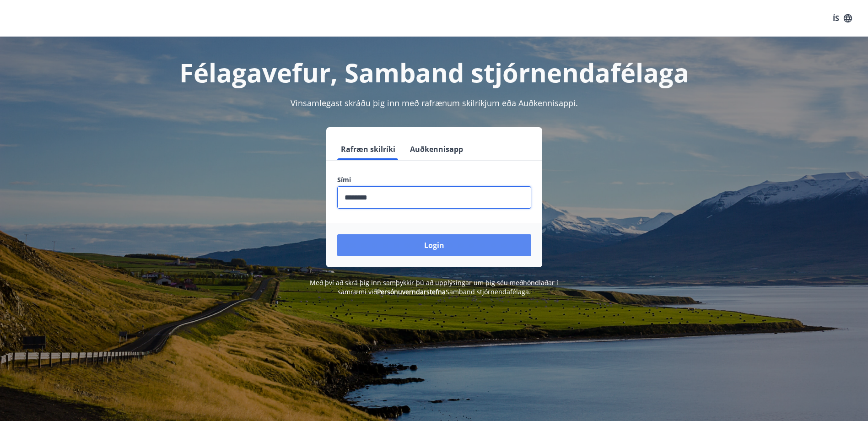 The width and height of the screenshot is (868, 421). What do you see at coordinates (436, 149) in the screenshot?
I see `button: Auðkennisapp` at bounding box center [436, 149].